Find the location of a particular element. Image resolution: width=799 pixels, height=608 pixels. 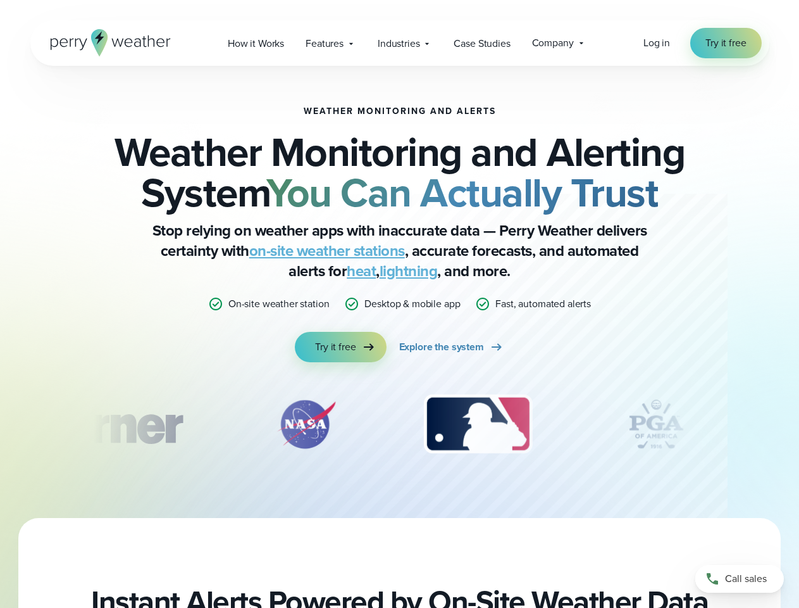

div: 2 of 12 is located at coordinates (306, 424).